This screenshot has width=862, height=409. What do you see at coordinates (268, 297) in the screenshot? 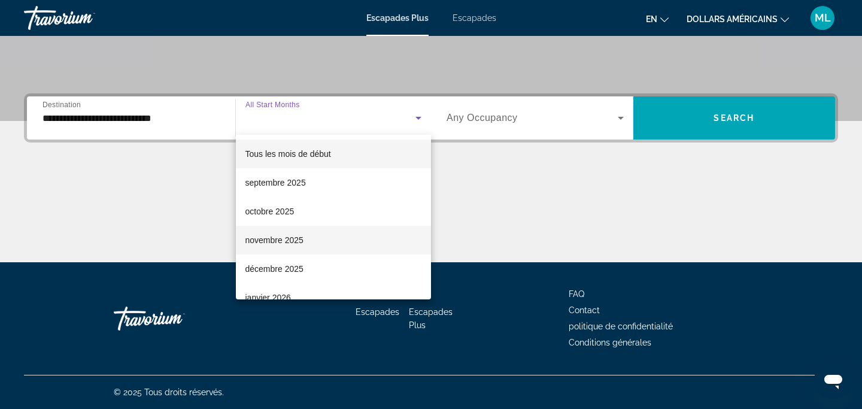
I see `font: janvier 2026` at bounding box center [268, 297].